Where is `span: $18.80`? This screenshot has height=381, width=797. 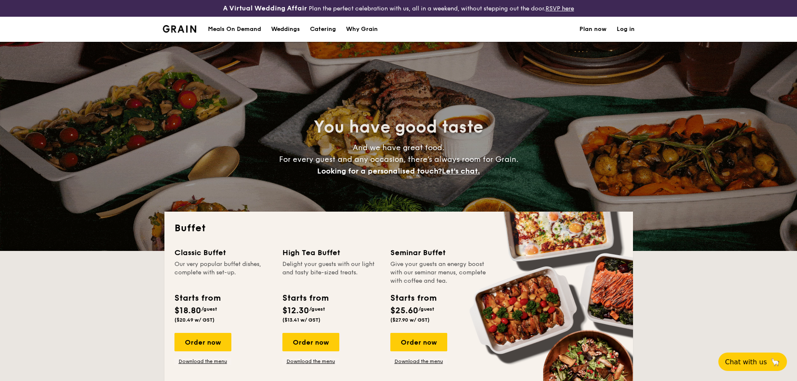 span: $18.80 is located at coordinates (188, 311).